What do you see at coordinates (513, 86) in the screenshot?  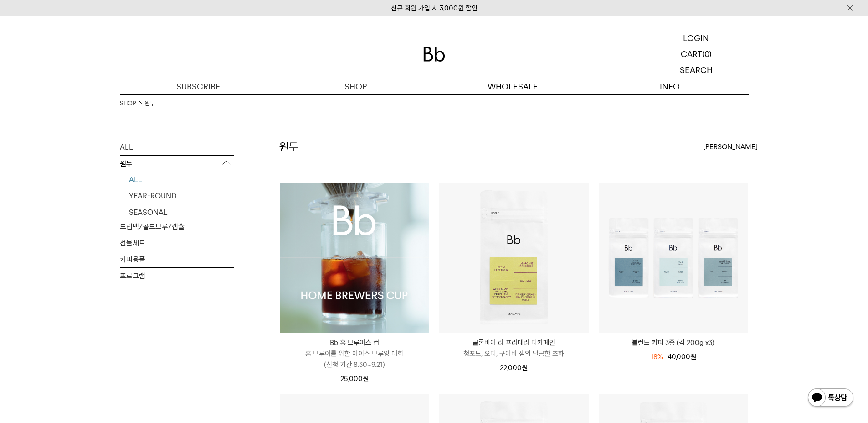 I see `p: WHOLESALE` at bounding box center [513, 86].